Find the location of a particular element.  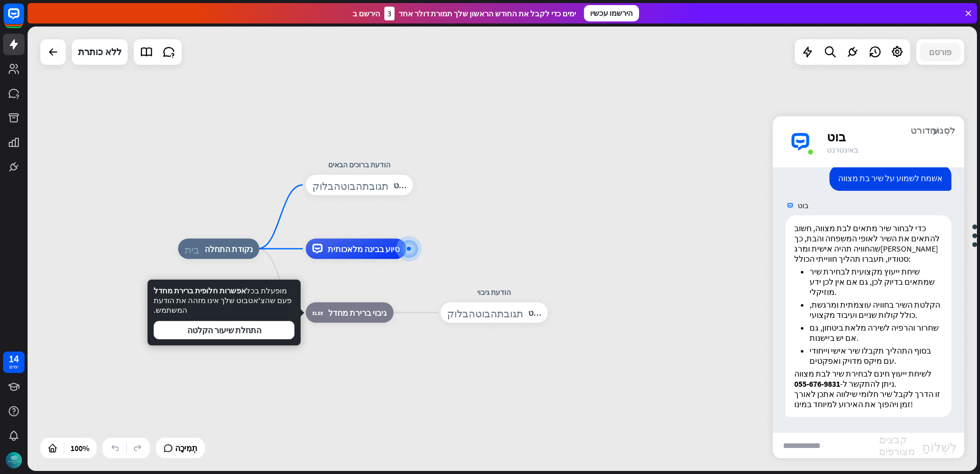

strong: 055-676-9831 is located at coordinates (817, 384).